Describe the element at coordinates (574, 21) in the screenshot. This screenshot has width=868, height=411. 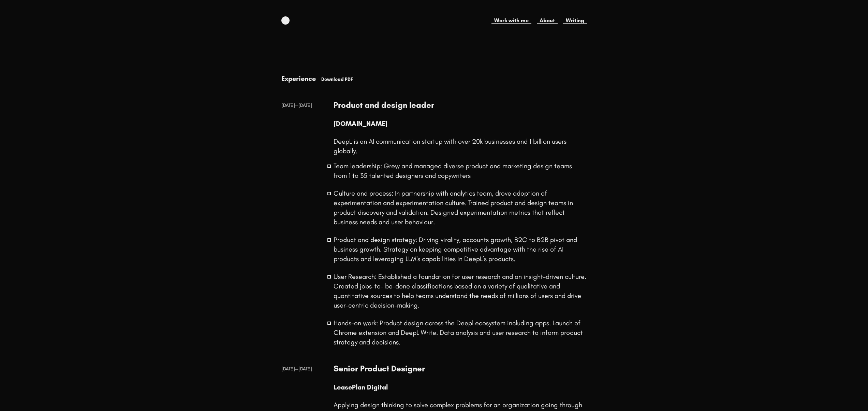
I see `a: Writing` at that location.